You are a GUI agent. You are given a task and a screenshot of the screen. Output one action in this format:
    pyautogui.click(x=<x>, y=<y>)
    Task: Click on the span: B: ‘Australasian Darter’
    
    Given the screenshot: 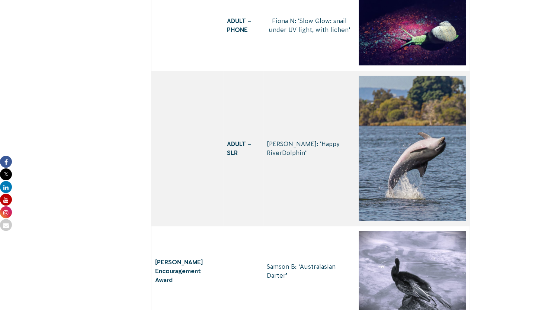 What is the action you would take?
    pyautogui.click(x=301, y=271)
    